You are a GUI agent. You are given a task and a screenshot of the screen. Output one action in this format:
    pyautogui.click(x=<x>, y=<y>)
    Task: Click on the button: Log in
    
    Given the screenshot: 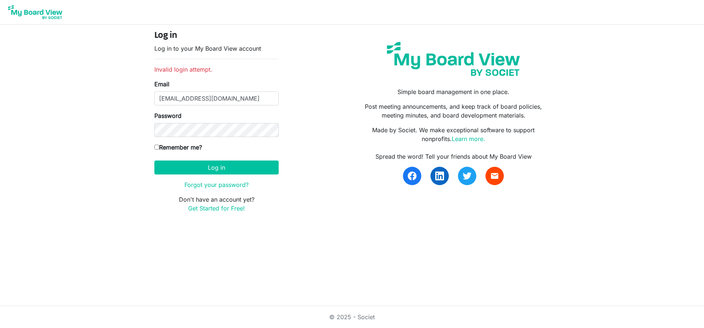 What is the action you would take?
    pyautogui.click(x=216, y=167)
    